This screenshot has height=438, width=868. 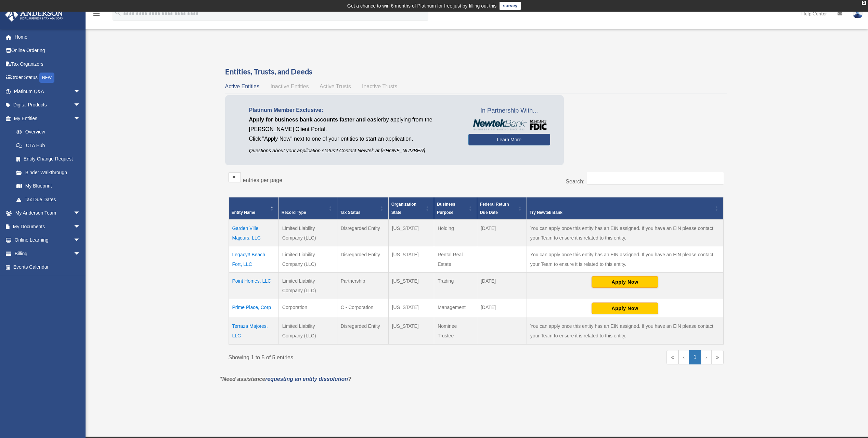 What do you see at coordinates (354, 110) in the screenshot?
I see `p: Platinum Member Exclusive:` at bounding box center [354, 110].